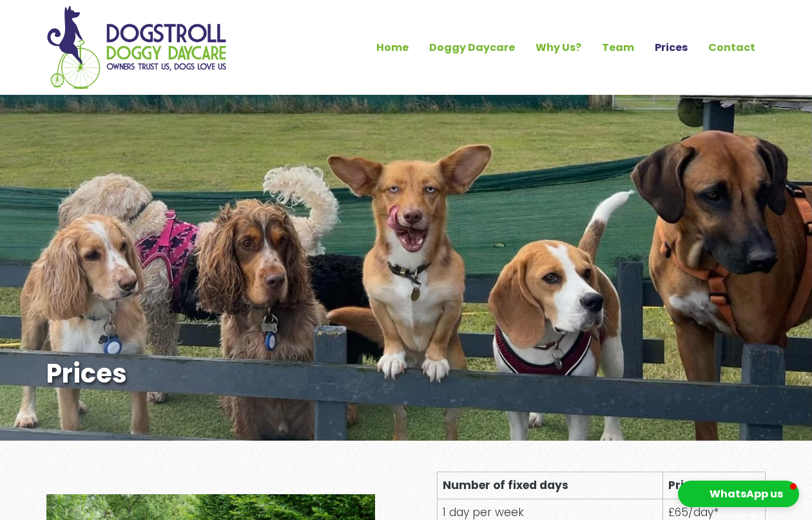 The width and height of the screenshot is (812, 520). I want to click on a: Doggy Daycare, so click(472, 48).